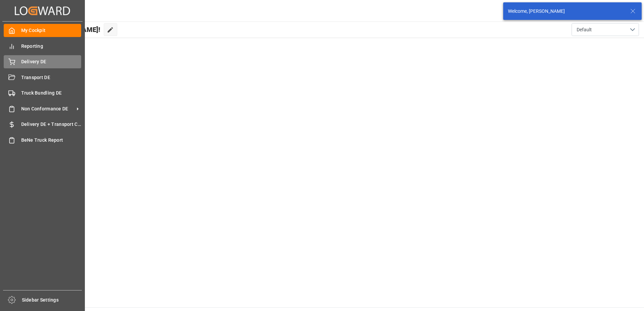  What do you see at coordinates (48, 109) in the screenshot?
I see `span: Non Conformance DE` at bounding box center [48, 109].